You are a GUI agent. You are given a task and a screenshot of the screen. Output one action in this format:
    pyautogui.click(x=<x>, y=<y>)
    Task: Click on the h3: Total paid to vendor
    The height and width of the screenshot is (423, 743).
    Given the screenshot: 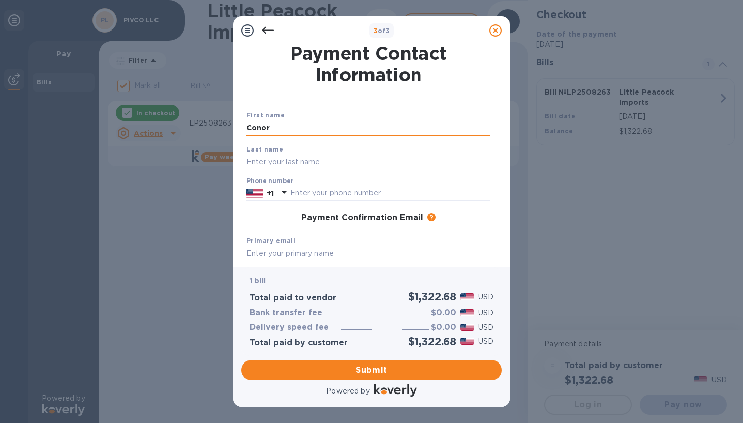 What is the action you would take?
    pyautogui.click(x=293, y=298)
    